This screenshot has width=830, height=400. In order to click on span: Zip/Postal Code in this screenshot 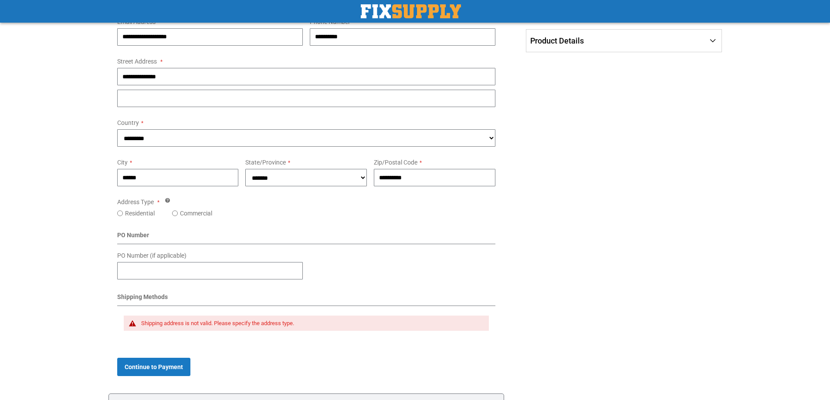, I will do `click(395, 162)`.